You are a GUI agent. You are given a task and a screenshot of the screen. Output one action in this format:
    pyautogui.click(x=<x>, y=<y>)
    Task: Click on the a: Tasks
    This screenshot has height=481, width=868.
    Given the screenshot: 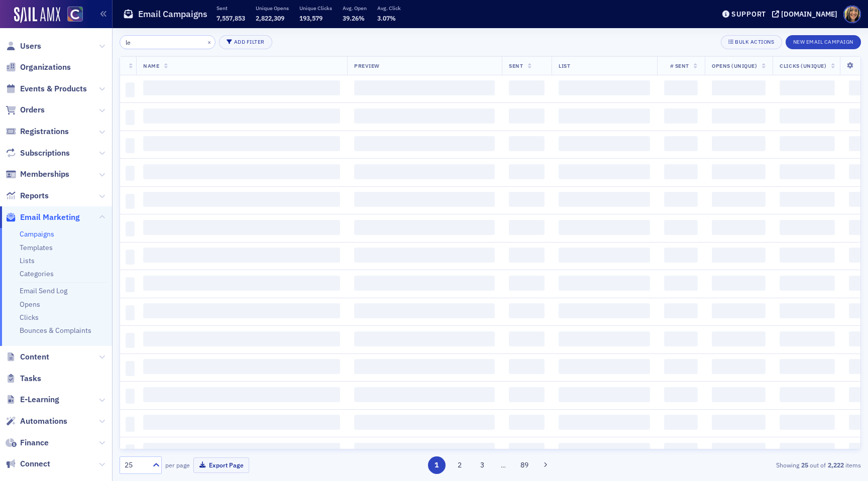 What is the action you would take?
    pyautogui.click(x=23, y=378)
    